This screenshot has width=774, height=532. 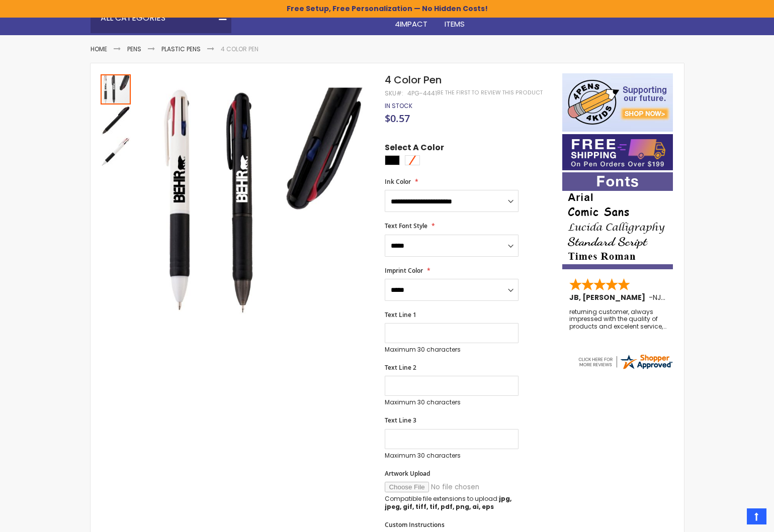 What do you see at coordinates (161, 18) in the screenshot?
I see `div: All Categories` at bounding box center [161, 18].